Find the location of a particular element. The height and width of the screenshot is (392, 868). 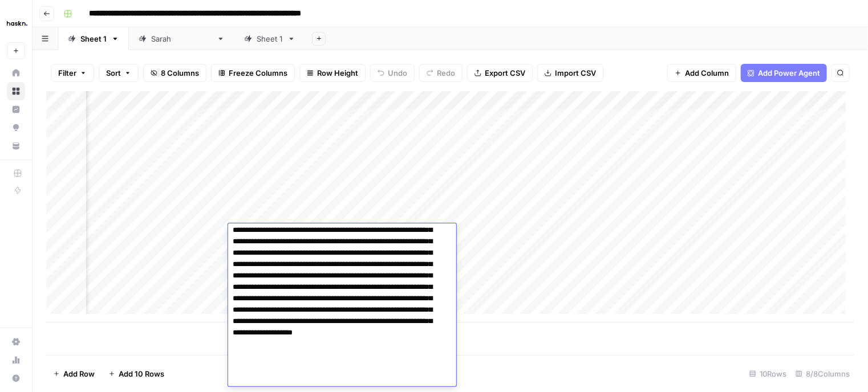

button: Add Row is located at coordinates (73, 374).